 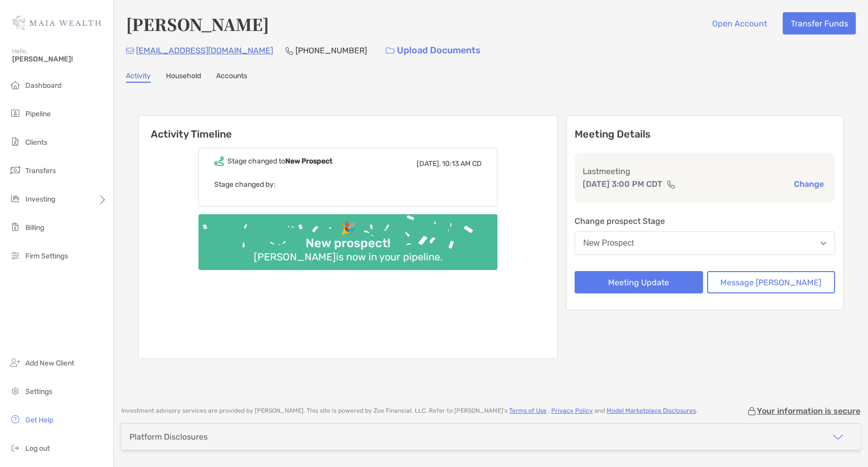 What do you see at coordinates (15, 362) in the screenshot?
I see `img: add_new_client icon` at bounding box center [15, 362].